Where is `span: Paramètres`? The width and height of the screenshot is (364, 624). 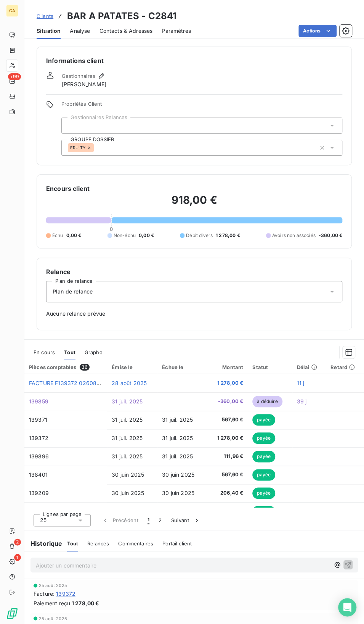
span: Paramètres is located at coordinates (176, 31).